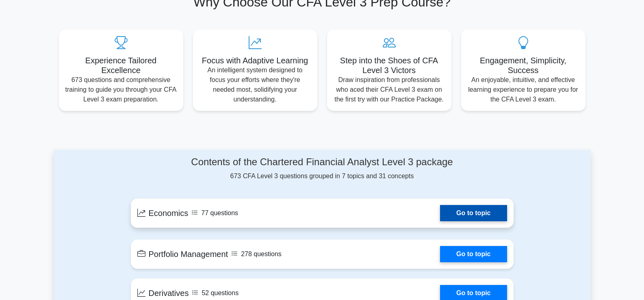  What do you see at coordinates (255, 61) in the screenshot?
I see `h5: Focus with Adaptive Learning` at bounding box center [255, 61].